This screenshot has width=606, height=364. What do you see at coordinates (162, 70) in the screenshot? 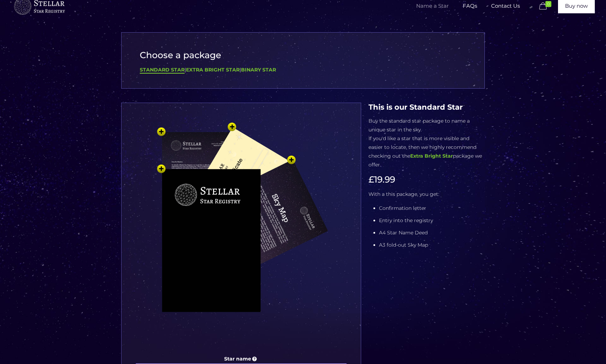
I see `a: Standard Star` at bounding box center [162, 70].